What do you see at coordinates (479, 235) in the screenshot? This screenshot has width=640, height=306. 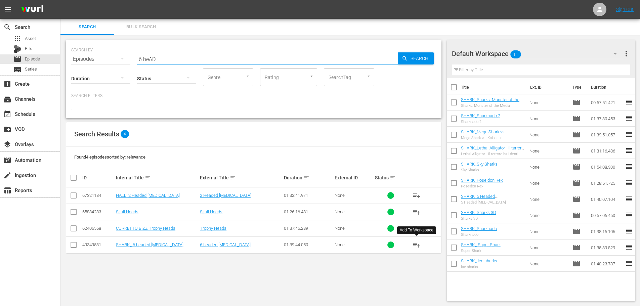 I see `div: Sharknado` at bounding box center [479, 235].